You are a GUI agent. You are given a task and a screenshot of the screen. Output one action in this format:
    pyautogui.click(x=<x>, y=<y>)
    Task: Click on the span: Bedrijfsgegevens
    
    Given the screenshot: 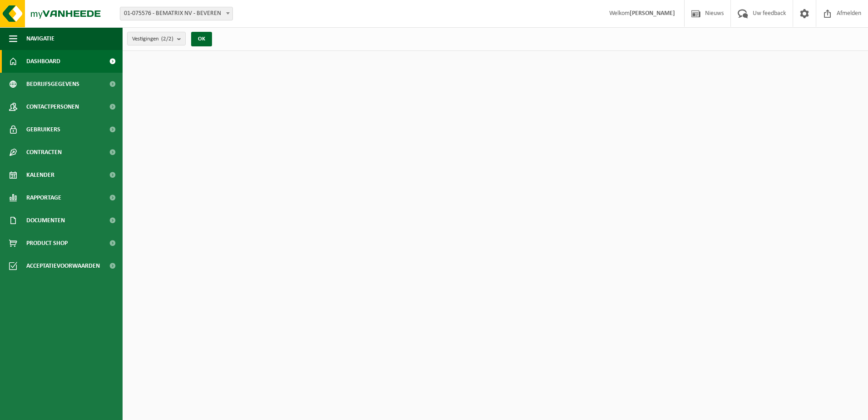 What is the action you would take?
    pyautogui.click(x=53, y=84)
    